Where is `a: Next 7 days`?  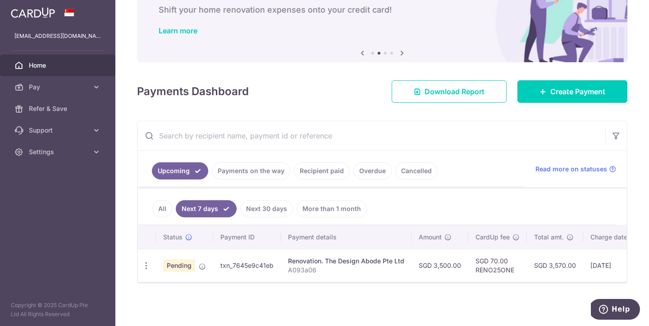 a: Next 7 days is located at coordinates (206, 209).